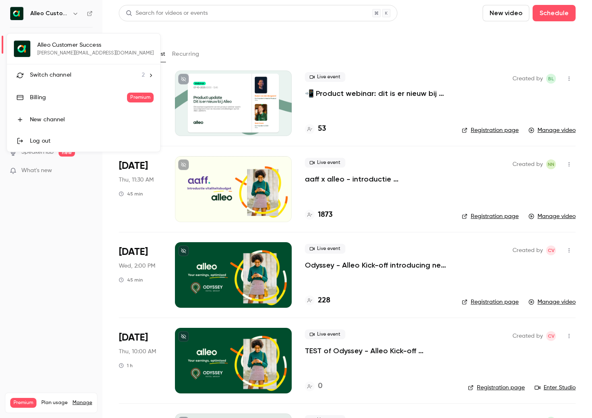 The width and height of the screenshot is (592, 418). Describe the element at coordinates (143, 75) in the screenshot. I see `span: 2` at that location.